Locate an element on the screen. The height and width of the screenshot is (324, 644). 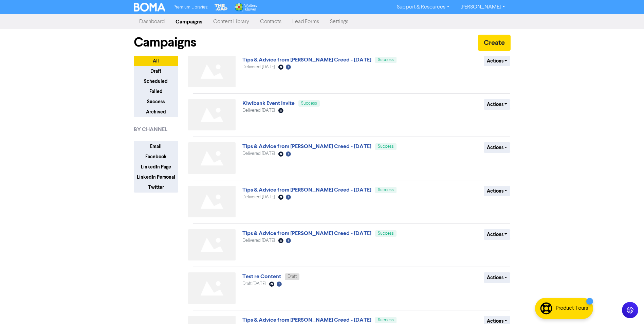
button: Failed is located at coordinates (156, 91).